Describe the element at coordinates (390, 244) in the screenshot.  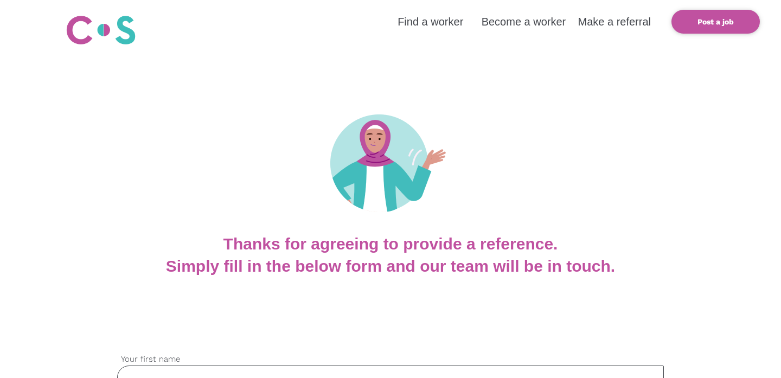
I see `b: Thanks for agreeing to provide a reference.` at that location.